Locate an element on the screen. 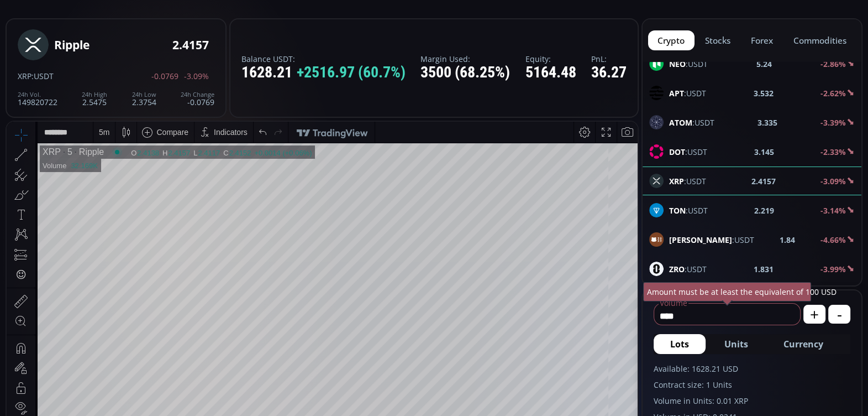 This screenshot has height=416, width=868. label: Available: 1628.21 USD is located at coordinates (752, 368).